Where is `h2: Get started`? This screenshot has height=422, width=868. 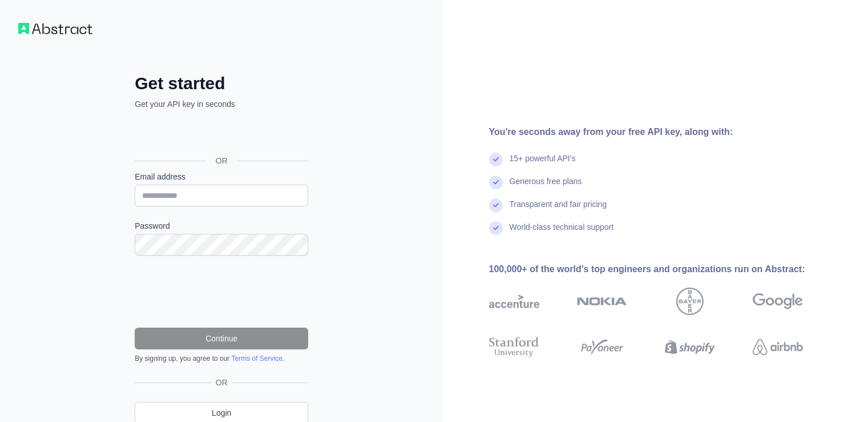 h2: Get started is located at coordinates (222, 84).